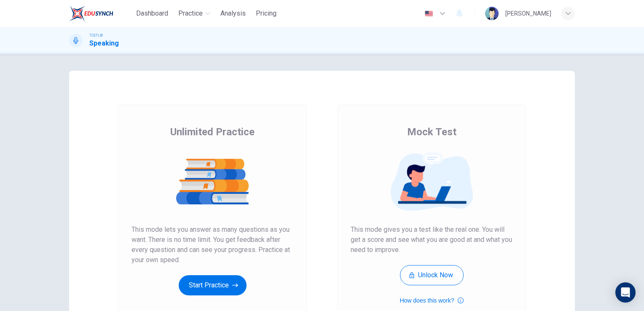 This screenshot has width=644, height=311. What do you see at coordinates (212, 245) in the screenshot?
I see `span: This mode lets you answer as many questions as you want. There is no time limit. You get feedback...` at bounding box center [212, 245].